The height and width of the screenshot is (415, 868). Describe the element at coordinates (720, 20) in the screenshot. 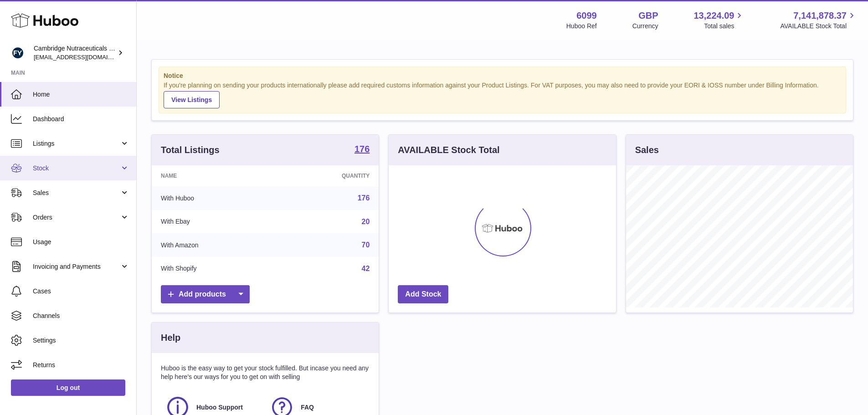

I see `a: 13,224.09 Total sales` at that location.